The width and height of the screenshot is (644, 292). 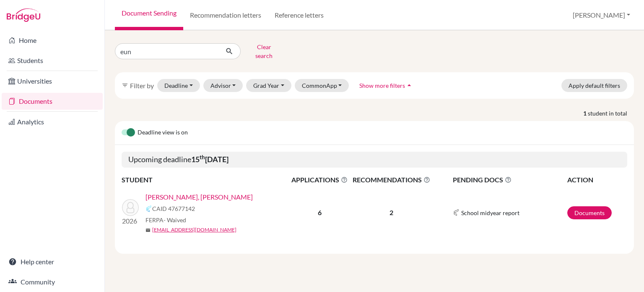 I want to click on a: Help center, so click(x=52, y=262).